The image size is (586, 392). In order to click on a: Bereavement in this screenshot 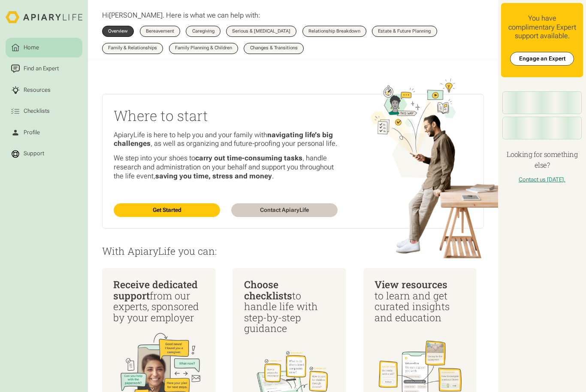, I will do `click(160, 31)`.